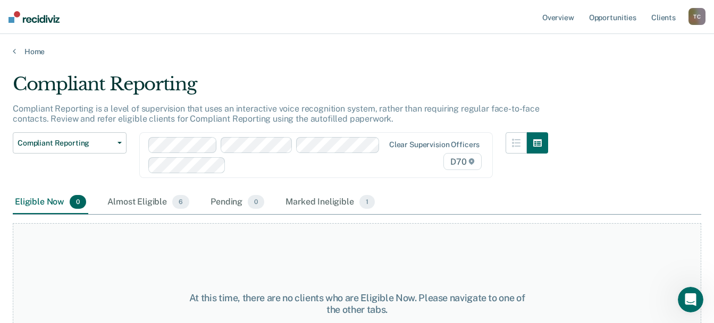  I want to click on div: T C, so click(697, 16).